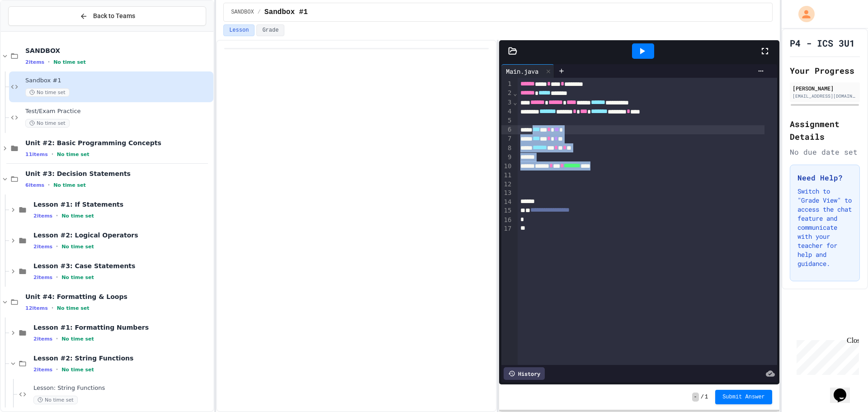 The image size is (868, 412). I want to click on button: Submit Answer, so click(744, 398).